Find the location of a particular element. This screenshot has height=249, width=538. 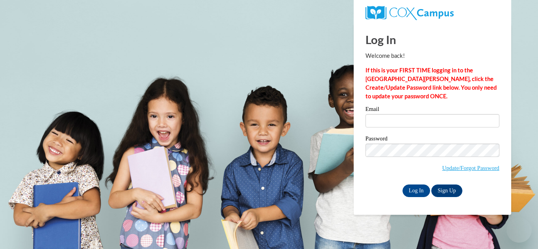

p: Welcome back! is located at coordinates (432, 56).